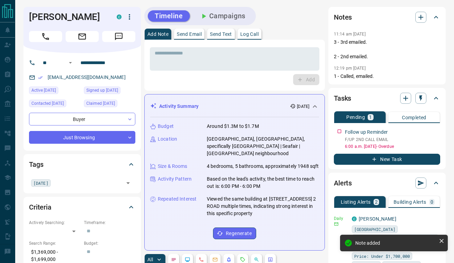 This screenshot has width=454, height=263. I want to click on h2: Notes, so click(343, 17).